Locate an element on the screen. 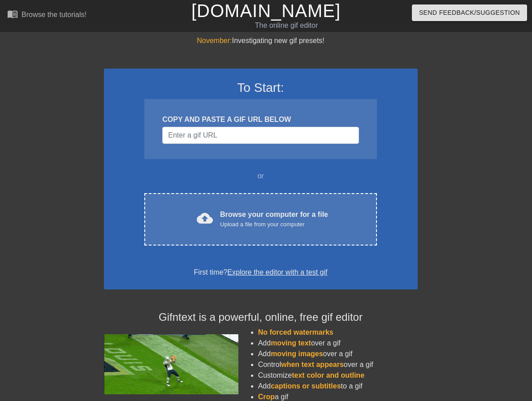 The width and height of the screenshot is (532, 401). div: Browse your computer for a file is located at coordinates (274, 219).